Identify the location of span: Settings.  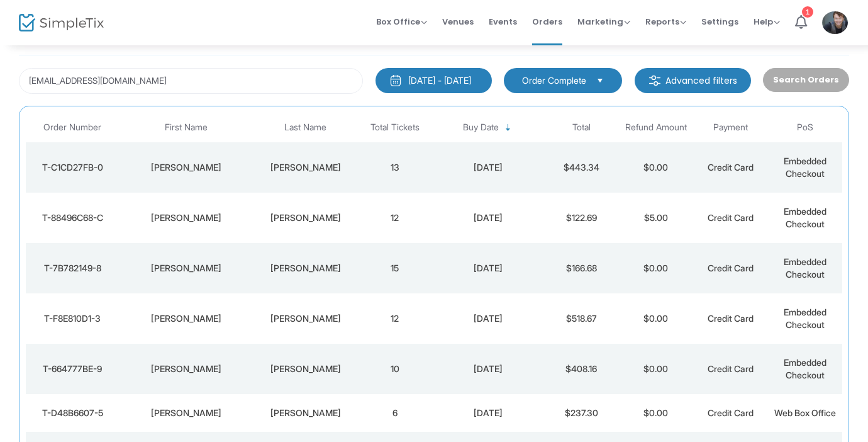
(719, 21).